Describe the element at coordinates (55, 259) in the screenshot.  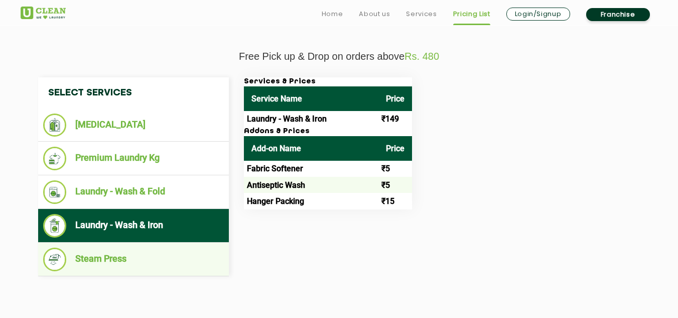
I see `img: Steam Press` at that location.